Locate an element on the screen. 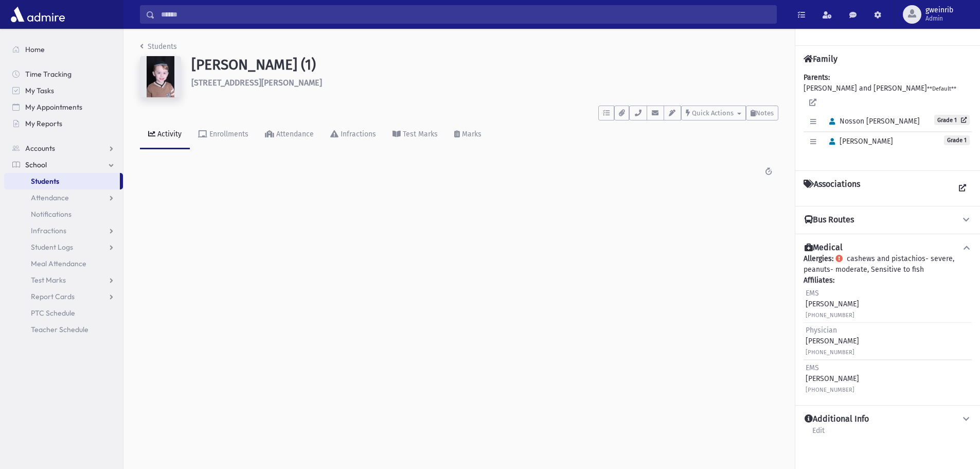  img: AdmirePro is located at coordinates (38, 14).